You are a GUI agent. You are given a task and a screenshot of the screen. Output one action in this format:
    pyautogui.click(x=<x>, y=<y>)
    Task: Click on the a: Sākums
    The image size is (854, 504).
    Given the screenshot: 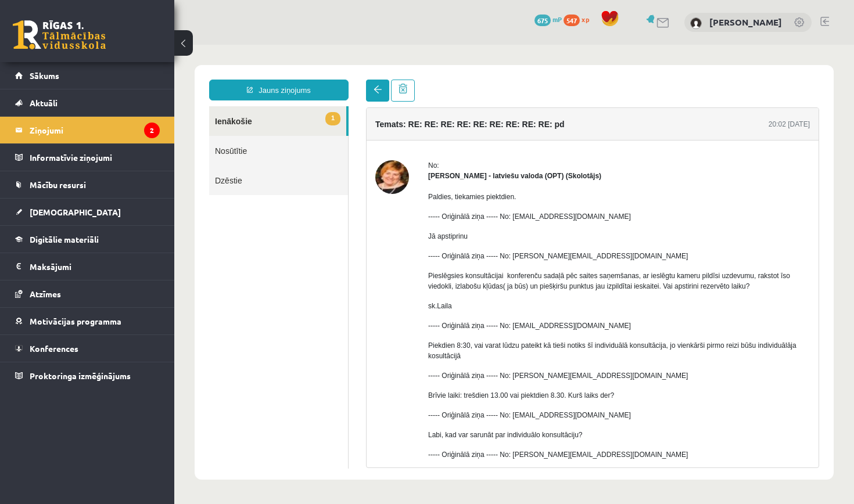 What is the action you would take?
    pyautogui.click(x=87, y=75)
    